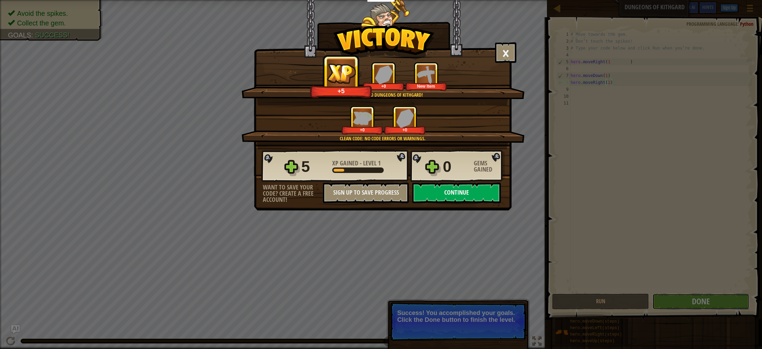  Describe the element at coordinates (341, 91) in the screenshot. I see `div: +5` at that location.